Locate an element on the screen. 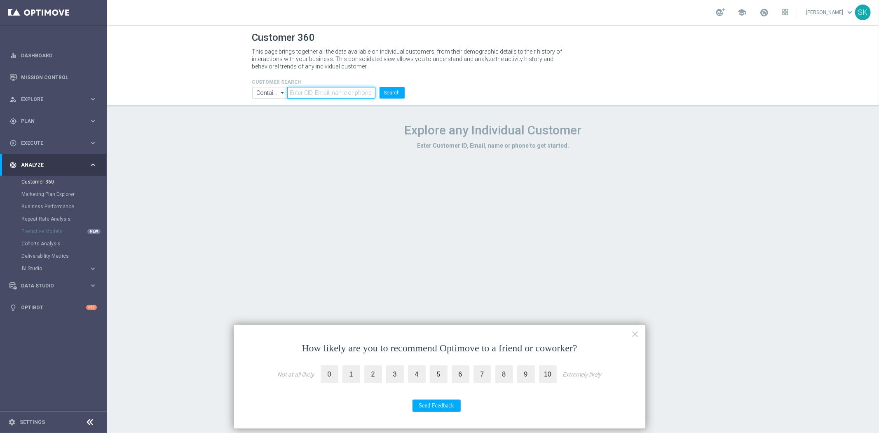  h1: Customer 360 is located at coordinates (493, 38).